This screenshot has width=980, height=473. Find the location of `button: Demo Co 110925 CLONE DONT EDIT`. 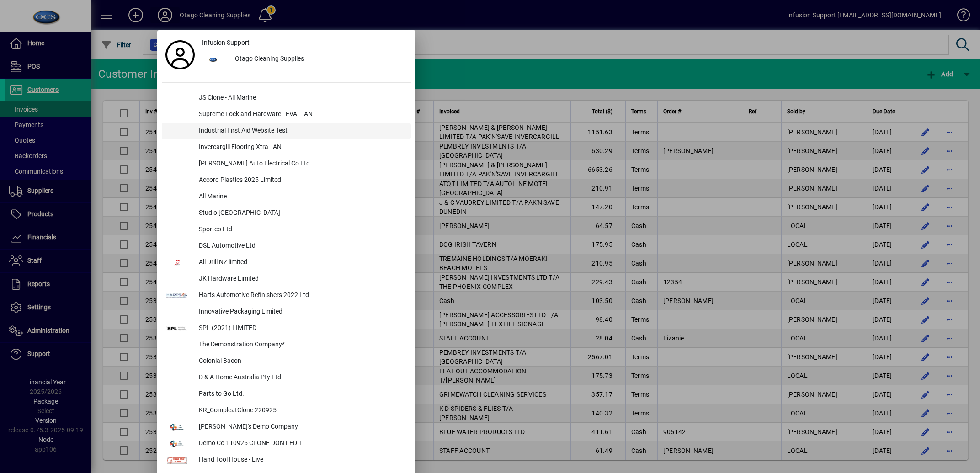

button: Demo Co 110925 CLONE DONT EDIT is located at coordinates (286, 443).